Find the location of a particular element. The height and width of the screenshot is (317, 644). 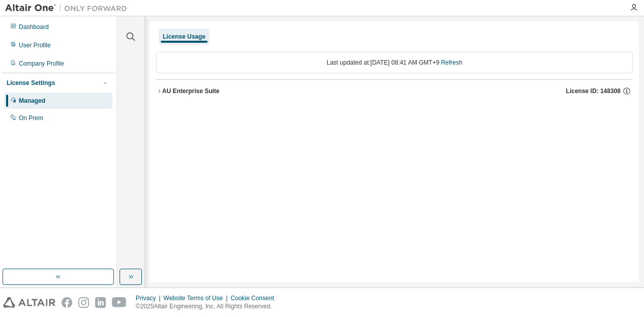

img: instagram.svg is located at coordinates (83, 302).